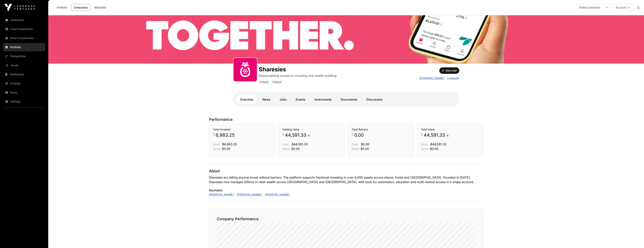  Describe the element at coordinates (359, 135) in the screenshot. I see `span: 0.00` at that location.